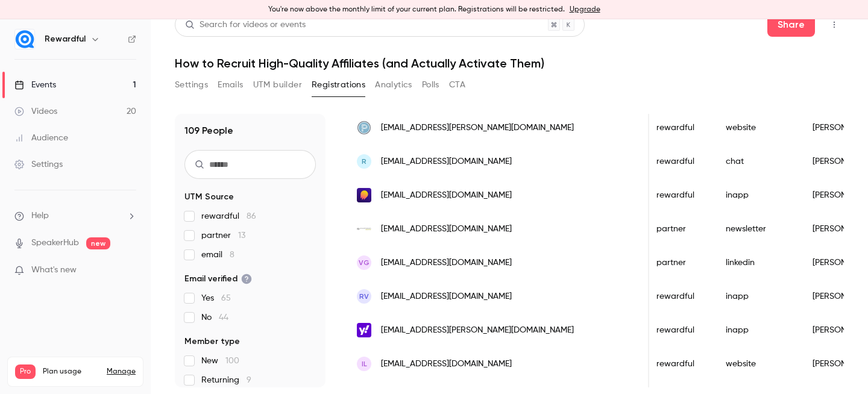 The image size is (868, 394). Describe the element at coordinates (252, 216) in the screenshot. I see `span: 86` at that location.